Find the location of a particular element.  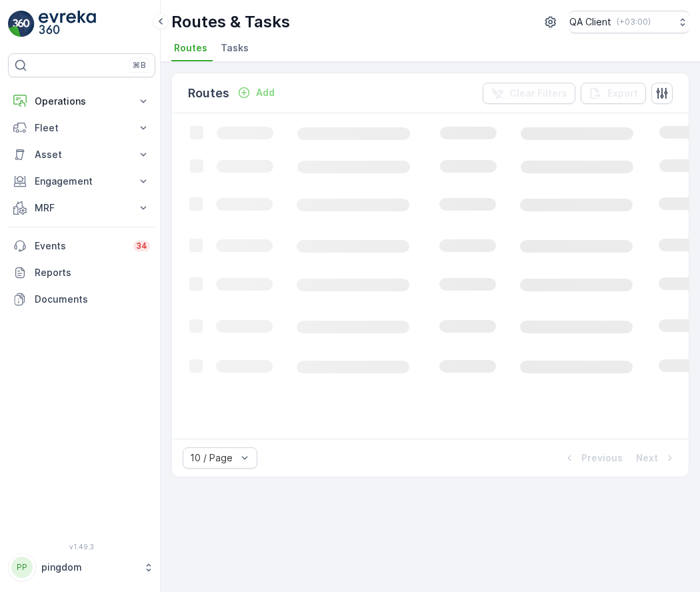

button: Add is located at coordinates (256, 92).